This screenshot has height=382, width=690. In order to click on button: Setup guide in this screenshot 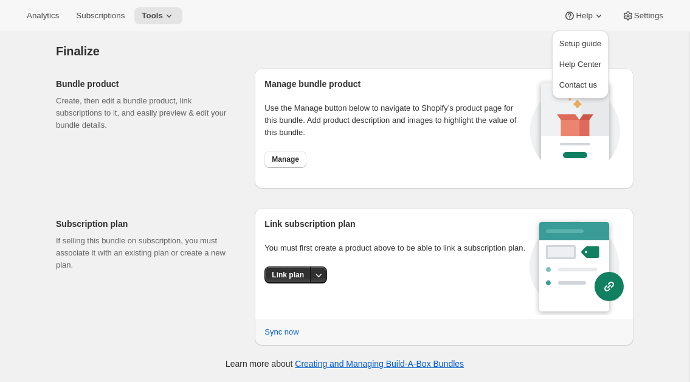, I will do `click(580, 44)`.